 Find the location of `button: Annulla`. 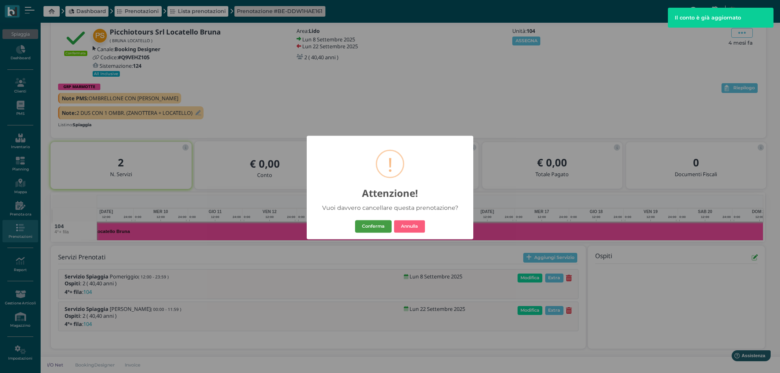

button: Annulla is located at coordinates (410, 227).